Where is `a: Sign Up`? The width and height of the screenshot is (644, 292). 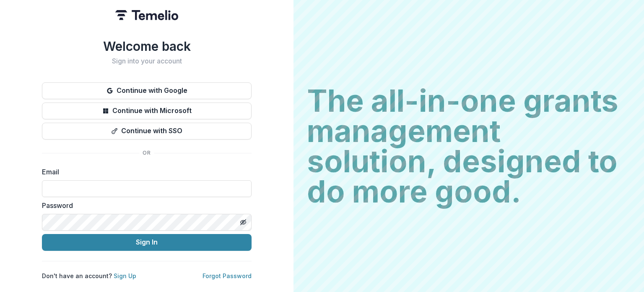
a: Sign Up is located at coordinates (125, 275).